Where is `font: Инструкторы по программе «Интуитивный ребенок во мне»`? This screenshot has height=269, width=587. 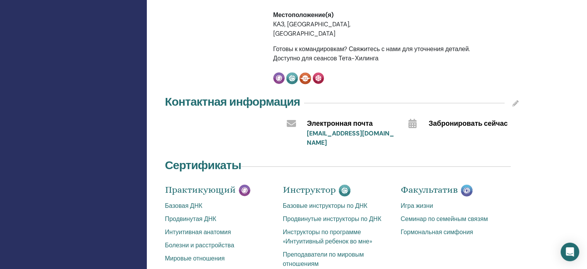 font: Инструкторы по программе «Интуитивный ребенок во мне» is located at coordinates (327, 236).